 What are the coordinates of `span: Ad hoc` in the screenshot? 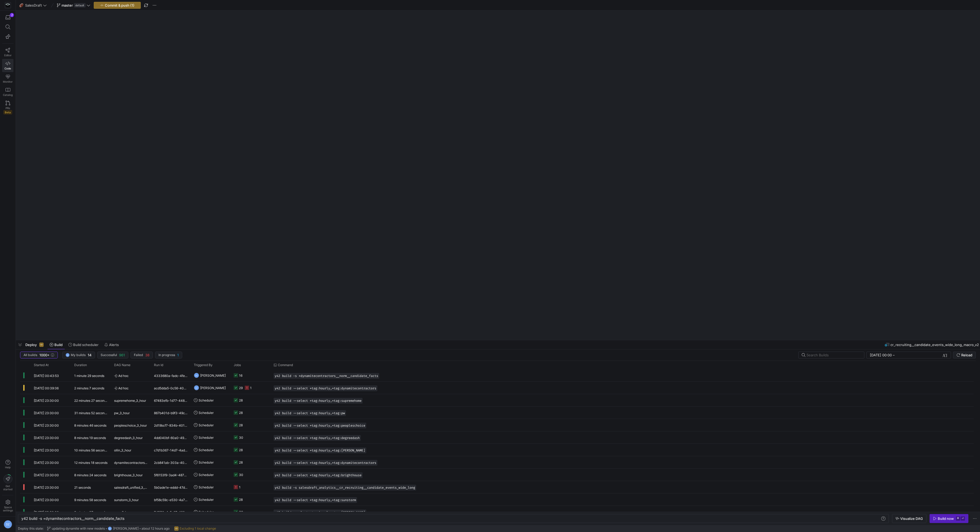 It's located at (131, 375).